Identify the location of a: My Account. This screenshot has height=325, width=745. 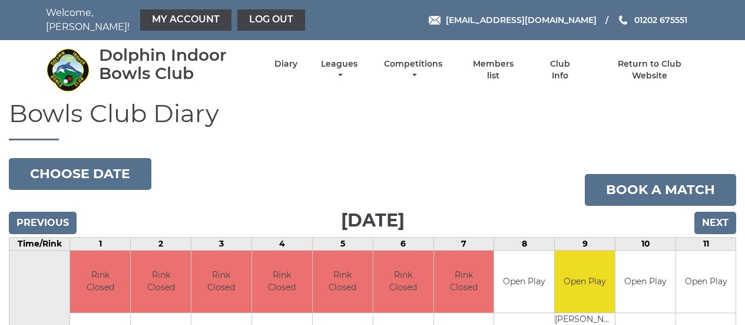
(186, 20).